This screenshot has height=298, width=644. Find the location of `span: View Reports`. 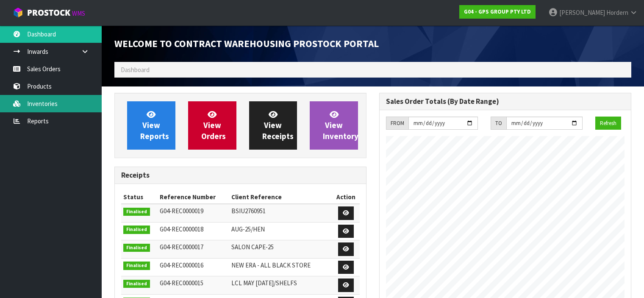

span: View Reports is located at coordinates (155, 125).